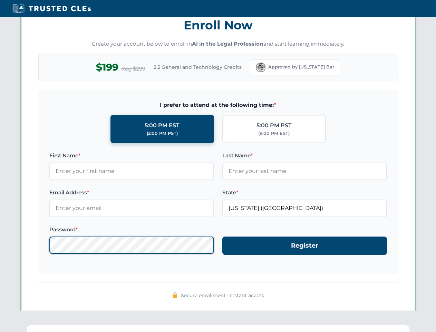 The width and height of the screenshot is (436, 332). What do you see at coordinates (218, 105) in the screenshot?
I see `span: I prefer to attend at the following time:` at bounding box center [218, 105].